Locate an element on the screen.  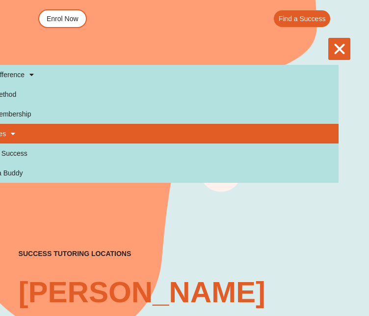
span: Find a Success is located at coordinates (302, 19).